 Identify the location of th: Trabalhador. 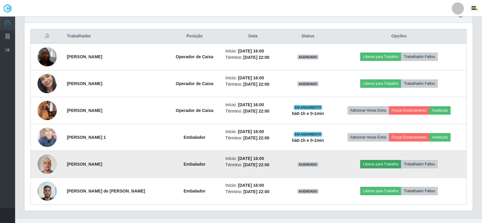
(115, 36).